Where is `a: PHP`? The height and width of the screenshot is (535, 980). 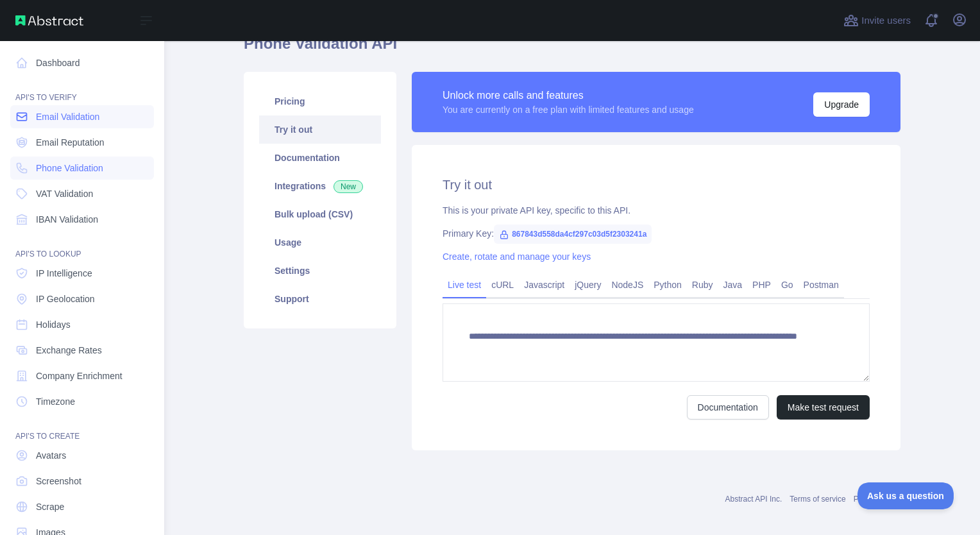 a: PHP is located at coordinates (761, 285).